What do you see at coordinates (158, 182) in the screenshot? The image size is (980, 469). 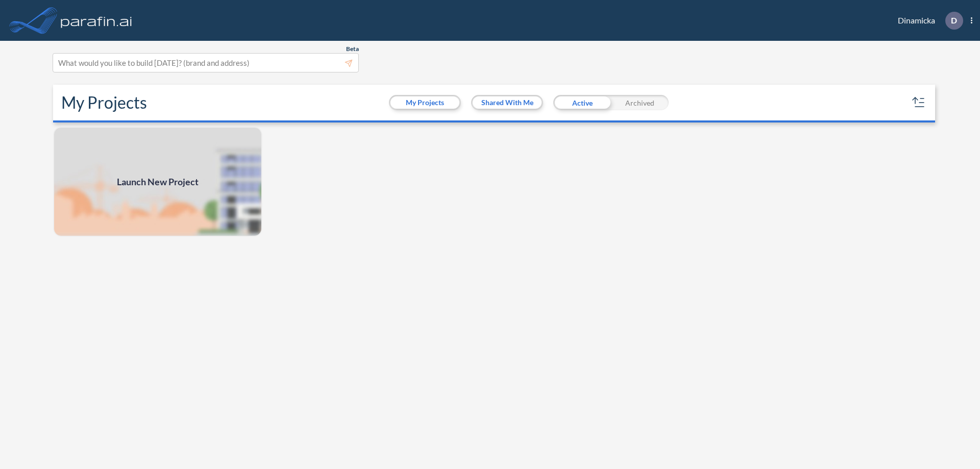 I see `a: Launch New Project` at bounding box center [158, 182].